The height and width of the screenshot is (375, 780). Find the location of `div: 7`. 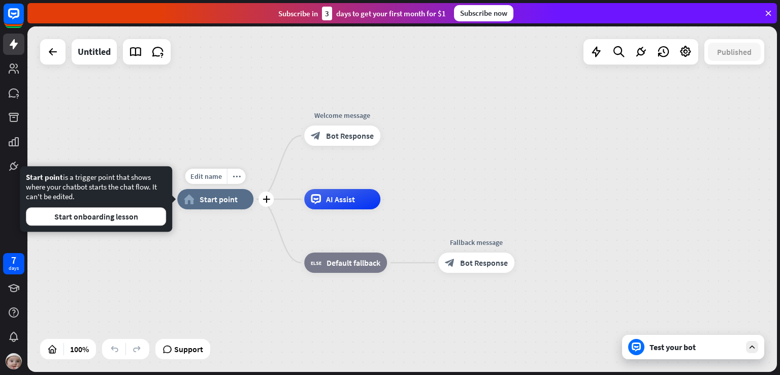

div: 7 is located at coordinates (14, 260).